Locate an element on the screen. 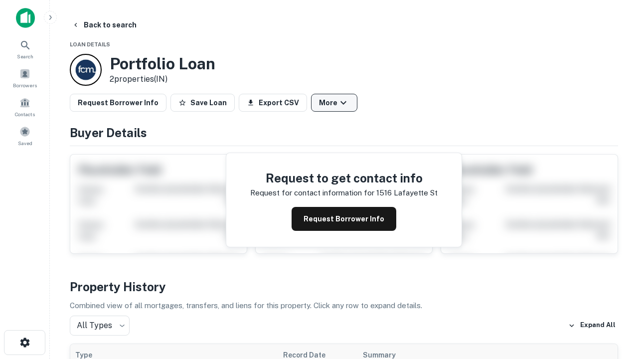  p: Combined view of all mortgages, transfers, and liens for this property. Click any row to expand d... is located at coordinates (344, 305).